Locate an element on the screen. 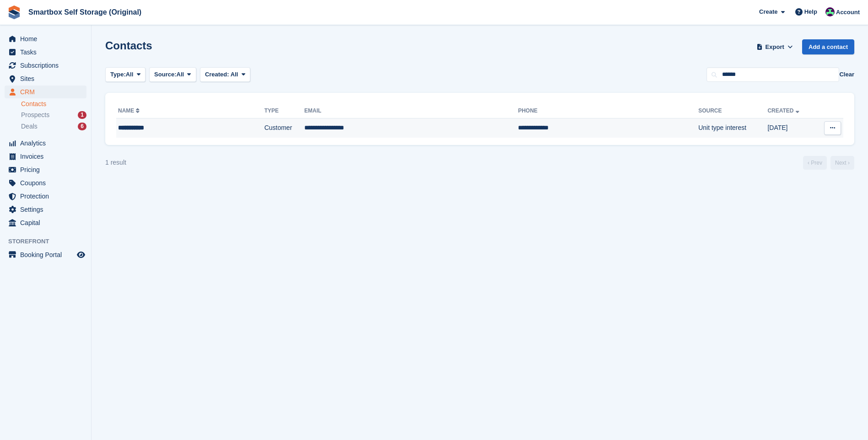 Image resolution: width=868 pixels, height=440 pixels. div: 6 is located at coordinates (82, 126).